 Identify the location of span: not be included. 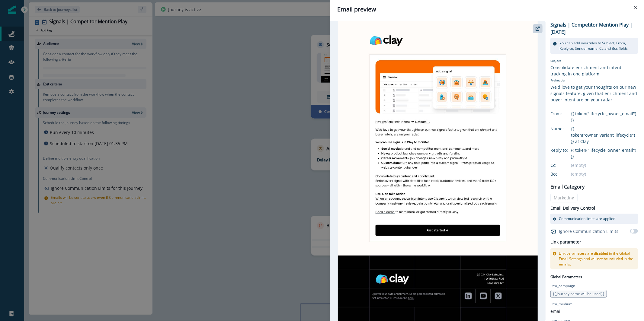
(610, 258).